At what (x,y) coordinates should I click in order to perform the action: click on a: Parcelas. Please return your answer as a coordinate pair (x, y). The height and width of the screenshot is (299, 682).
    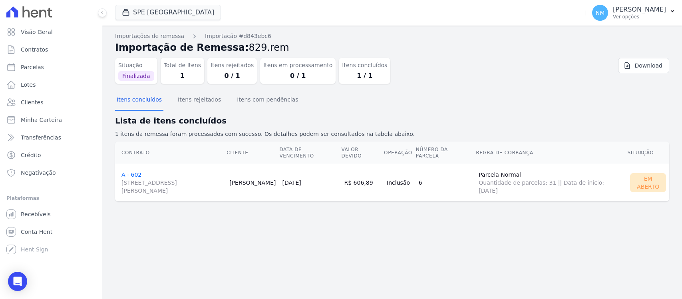
    Looking at the image, I should click on (51, 67).